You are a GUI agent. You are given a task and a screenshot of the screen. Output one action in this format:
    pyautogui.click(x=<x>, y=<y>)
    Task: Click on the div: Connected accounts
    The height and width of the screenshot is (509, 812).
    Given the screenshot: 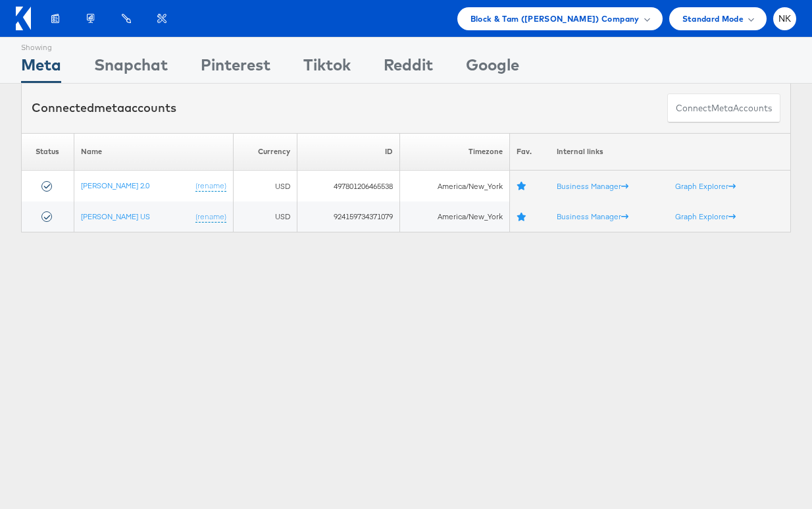 What is the action you would take?
    pyautogui.click(x=104, y=108)
    